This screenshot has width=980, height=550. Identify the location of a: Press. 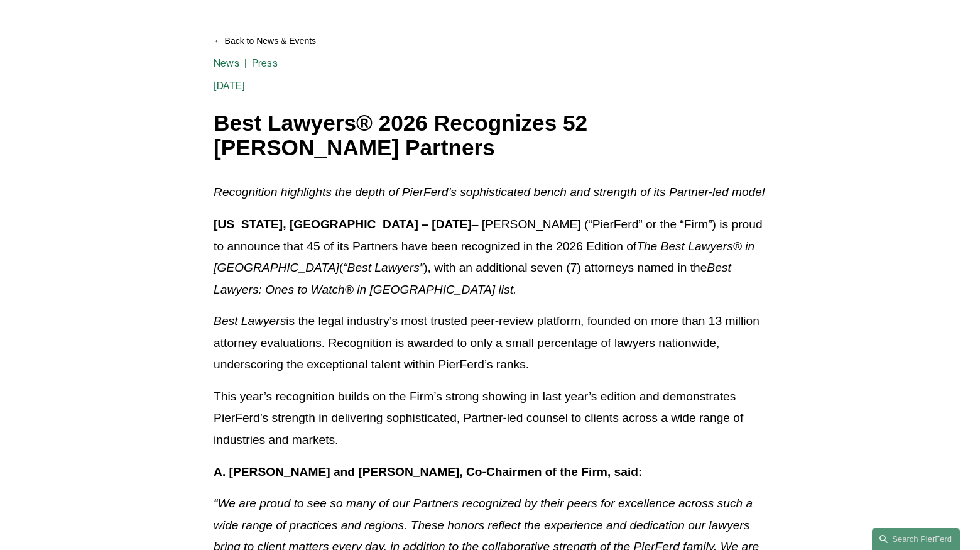
(264, 63).